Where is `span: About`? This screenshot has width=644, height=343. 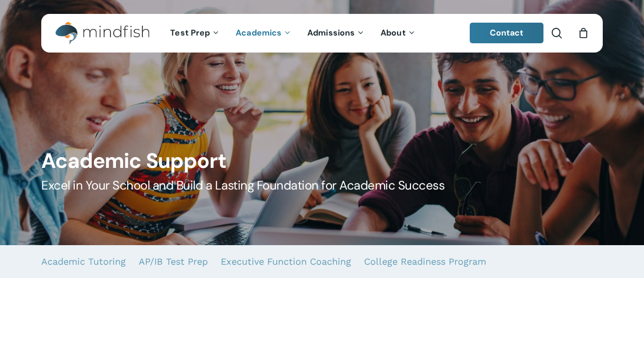 span: About is located at coordinates (393, 33).